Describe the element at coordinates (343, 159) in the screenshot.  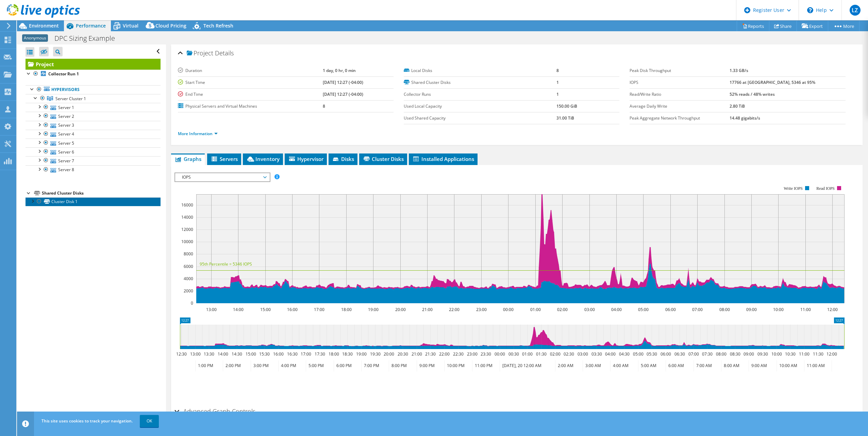
I see `span: Disks` at that location.